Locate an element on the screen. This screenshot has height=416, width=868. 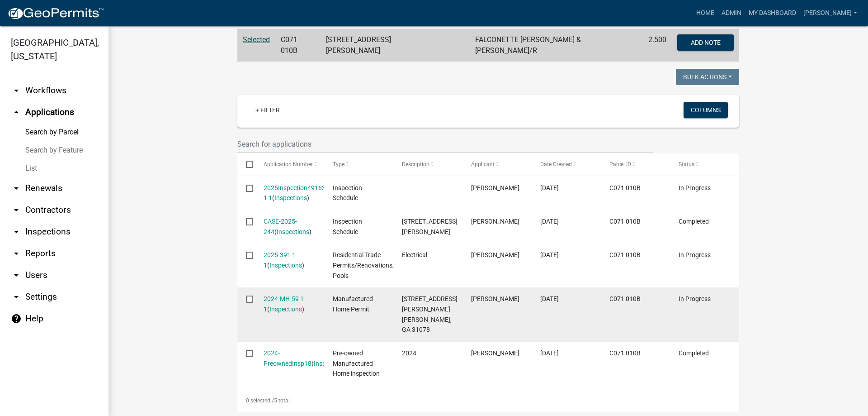
i: arrow_drop_up is located at coordinates (16, 112).